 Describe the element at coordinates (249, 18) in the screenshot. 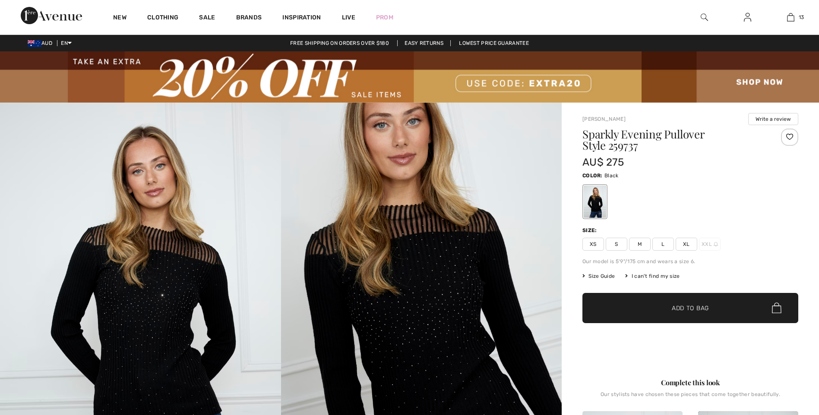

I see `a: Brands` at that location.